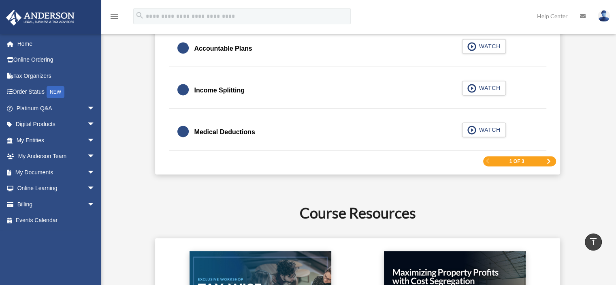  What do you see at coordinates (56, 204) in the screenshot?
I see `a: Billingarrow_drop_down` at bounding box center [56, 204].